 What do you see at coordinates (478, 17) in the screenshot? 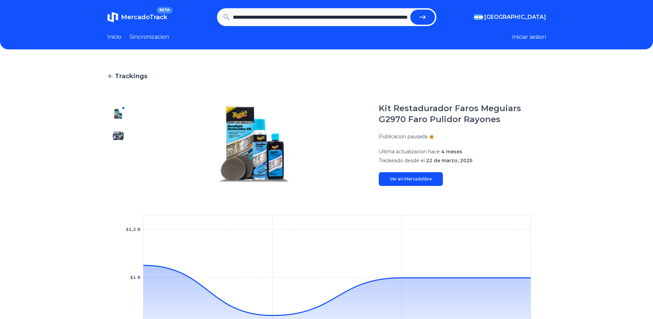
I see `img: Argentina` at bounding box center [478, 17].